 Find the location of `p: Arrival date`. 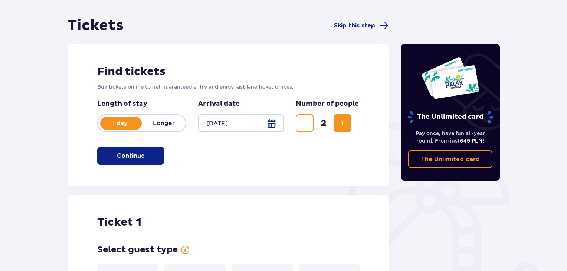

p: Arrival date is located at coordinates (219, 104).